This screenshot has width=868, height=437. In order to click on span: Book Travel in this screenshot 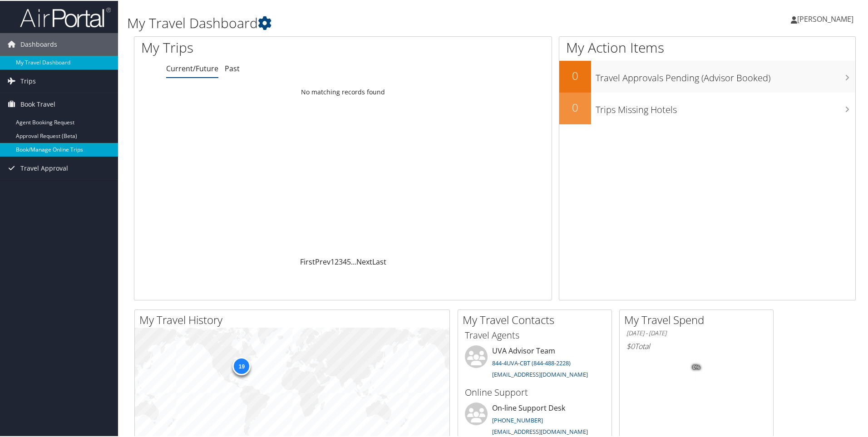, I will do `click(38, 104)`.